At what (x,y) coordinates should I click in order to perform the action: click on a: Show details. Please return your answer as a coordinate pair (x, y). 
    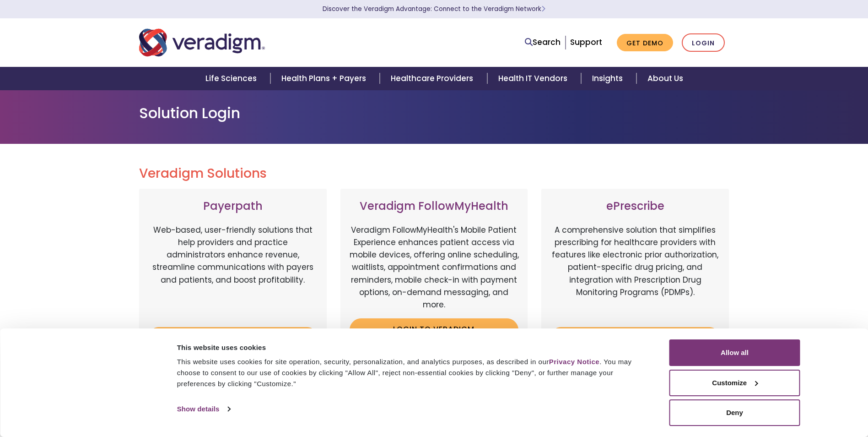
    Looking at the image, I should click on (204, 409).